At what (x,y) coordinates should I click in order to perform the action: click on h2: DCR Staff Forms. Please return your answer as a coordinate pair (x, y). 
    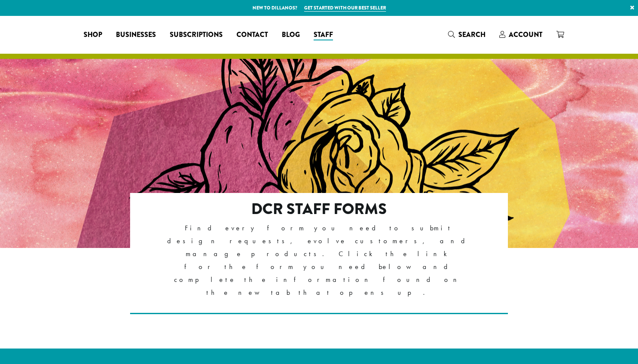
    Looking at the image, I should click on (319, 209).